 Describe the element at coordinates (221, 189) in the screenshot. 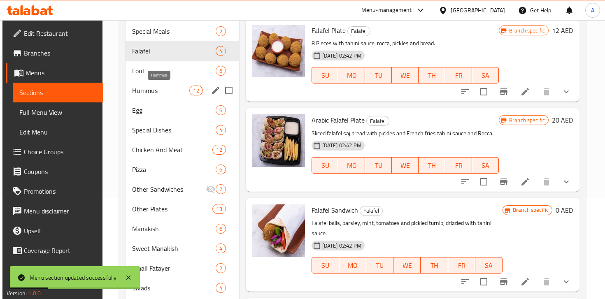

I see `span: 7` at that location.